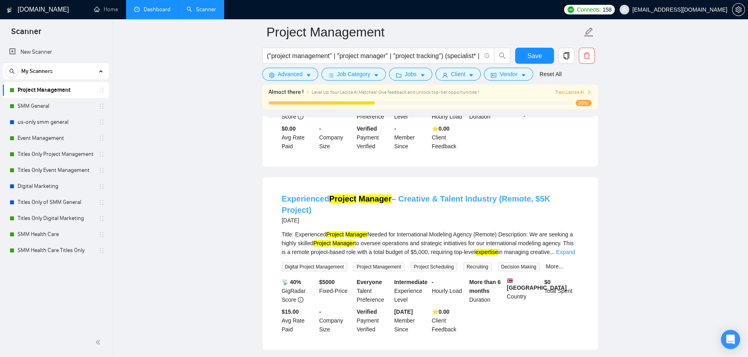  What do you see at coordinates (434, 267) in the screenshot?
I see `span: Project Scheduling` at bounding box center [434, 267].